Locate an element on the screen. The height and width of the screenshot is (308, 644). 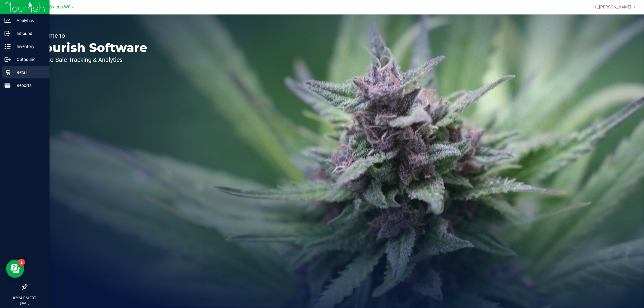
span: 1 is located at coordinates (4, 3).